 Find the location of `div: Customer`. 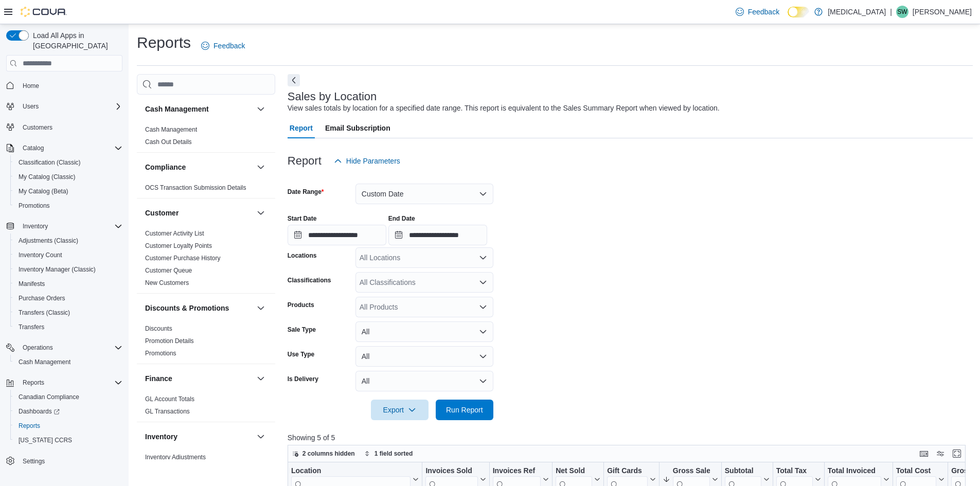

div: Customer is located at coordinates (206, 260).